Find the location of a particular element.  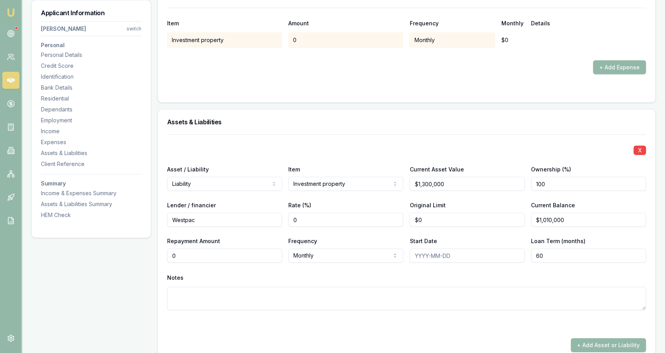

h3: Assets & Liabilities is located at coordinates (407, 122).